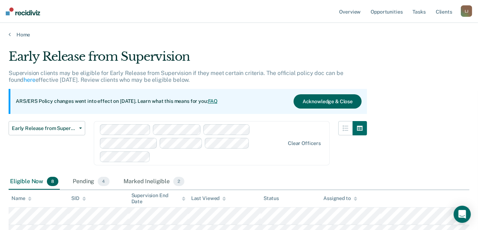  I want to click on a: FAQ, so click(213, 101).